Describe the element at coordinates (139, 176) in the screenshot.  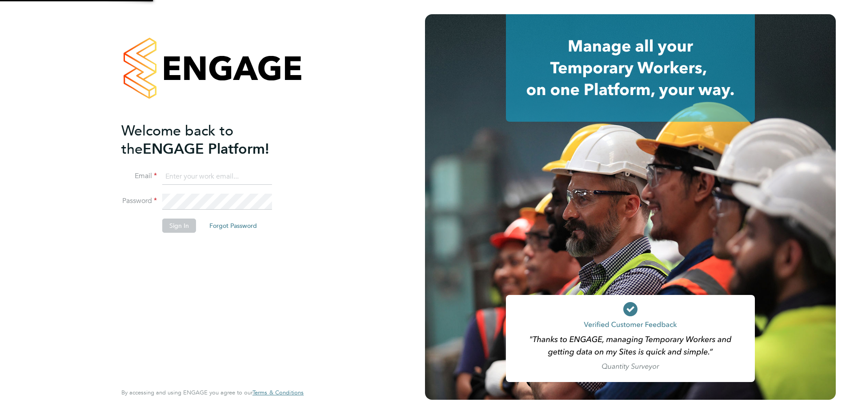
I see `label: Email` at that location.